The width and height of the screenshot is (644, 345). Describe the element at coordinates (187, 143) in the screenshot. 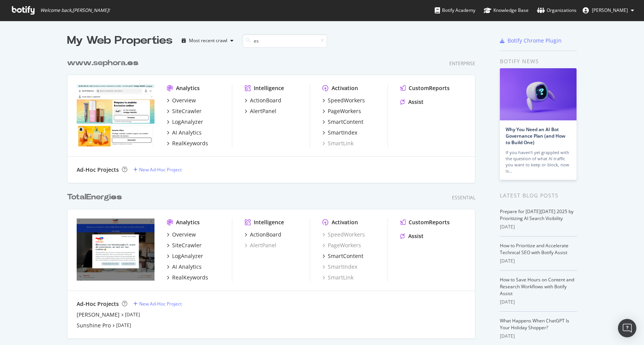

I see `a: RealKeywords` at that location.